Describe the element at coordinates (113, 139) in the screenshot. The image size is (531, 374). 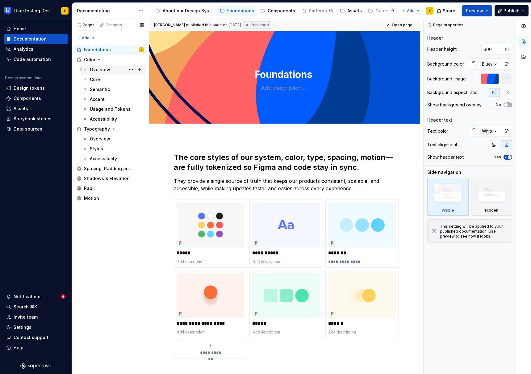
I see `a: Overview` at that location.